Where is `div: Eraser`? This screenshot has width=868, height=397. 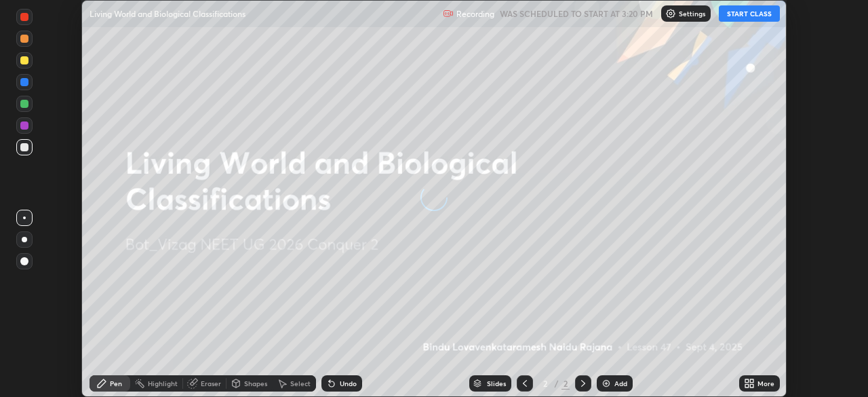 div: Eraser is located at coordinates (211, 384).